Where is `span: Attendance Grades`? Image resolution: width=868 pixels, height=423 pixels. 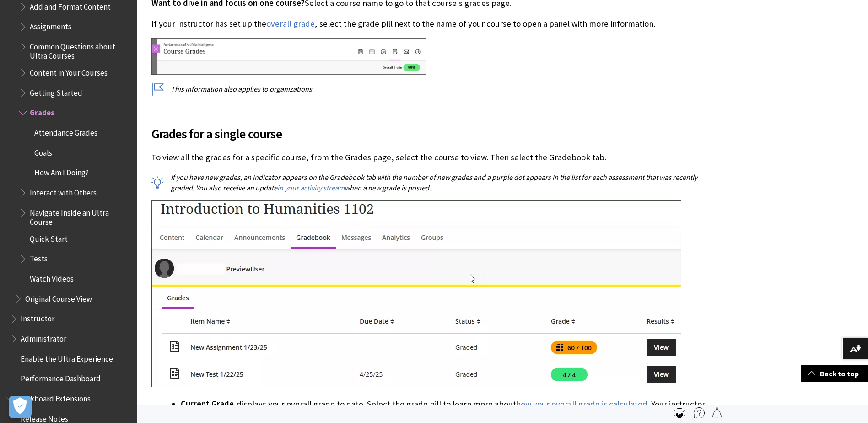 span: Attendance Grades is located at coordinates (66, 131).